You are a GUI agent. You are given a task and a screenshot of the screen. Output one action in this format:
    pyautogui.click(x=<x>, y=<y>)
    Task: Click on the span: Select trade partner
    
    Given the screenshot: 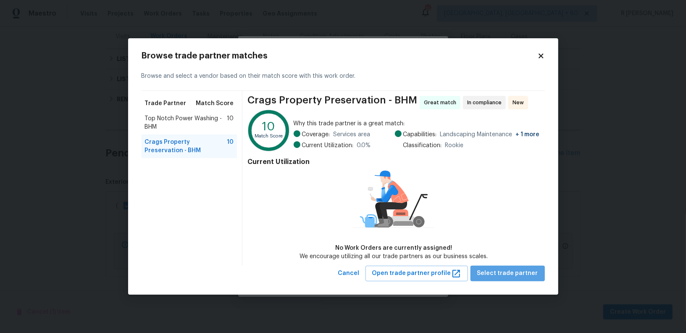 What is the action you would take?
    pyautogui.click(x=507, y=273)
    